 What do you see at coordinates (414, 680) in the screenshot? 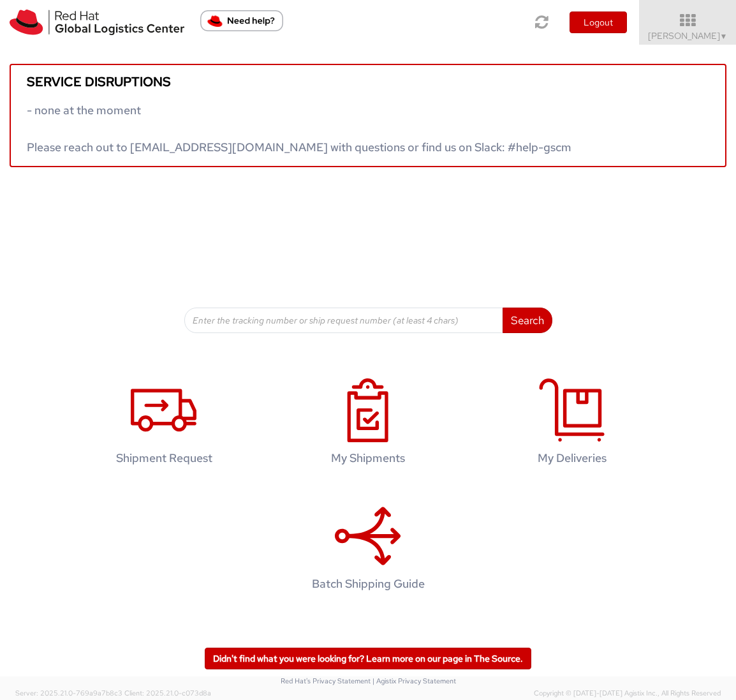
I see `a: | Agistix Privacy Statement` at bounding box center [414, 680].